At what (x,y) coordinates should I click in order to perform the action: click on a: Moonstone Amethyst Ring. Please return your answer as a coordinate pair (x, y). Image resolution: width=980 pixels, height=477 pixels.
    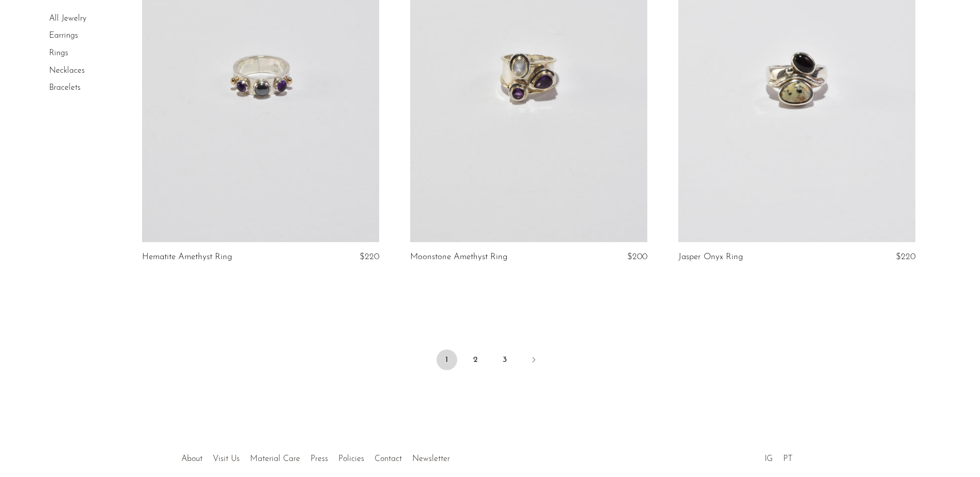
    Looking at the image, I should click on (459, 257).